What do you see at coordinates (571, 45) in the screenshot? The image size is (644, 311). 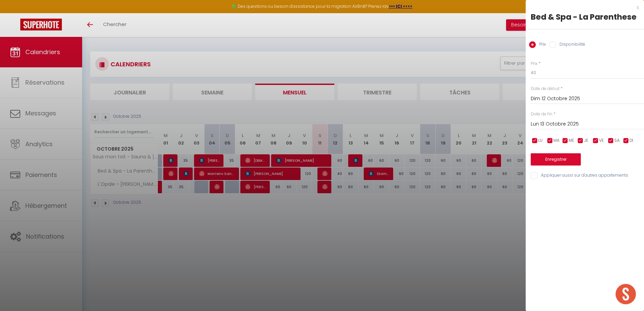 I see `label: Disponibilité` at bounding box center [571, 45].